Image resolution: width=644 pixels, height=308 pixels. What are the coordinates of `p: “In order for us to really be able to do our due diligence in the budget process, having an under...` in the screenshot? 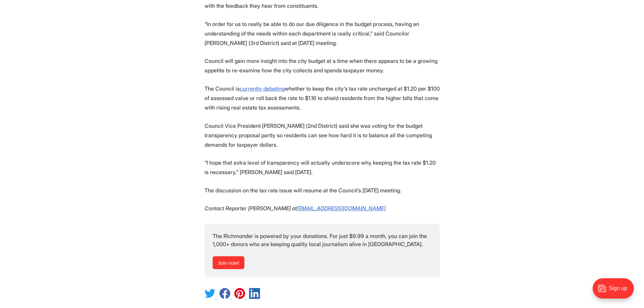 It's located at (322, 34).